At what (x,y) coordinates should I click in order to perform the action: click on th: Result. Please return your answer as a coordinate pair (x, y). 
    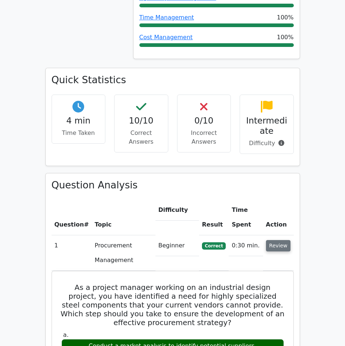
    Looking at the image, I should click on (214, 217).